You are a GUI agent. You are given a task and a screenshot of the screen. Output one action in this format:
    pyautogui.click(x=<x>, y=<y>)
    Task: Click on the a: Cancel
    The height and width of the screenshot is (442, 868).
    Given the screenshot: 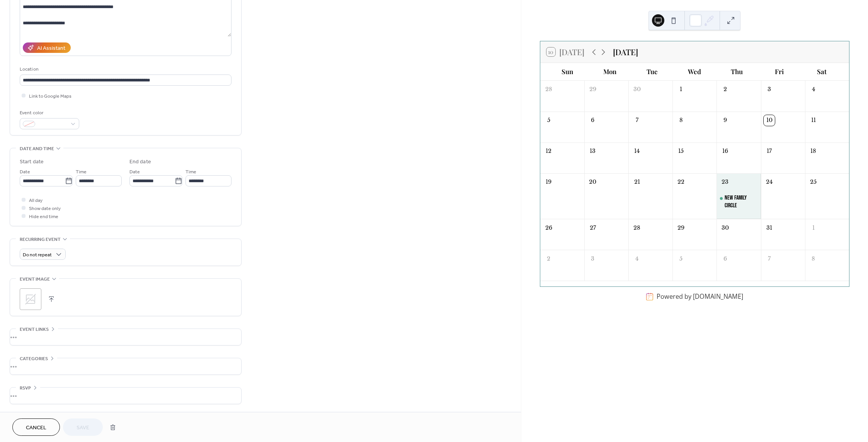 What is the action you would take?
    pyautogui.click(x=36, y=427)
    